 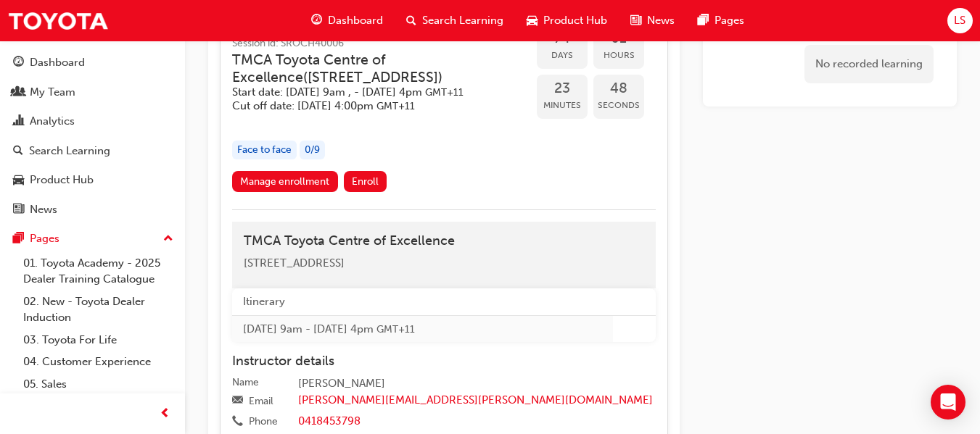 I want to click on a: Product Hub, so click(x=92, y=180).